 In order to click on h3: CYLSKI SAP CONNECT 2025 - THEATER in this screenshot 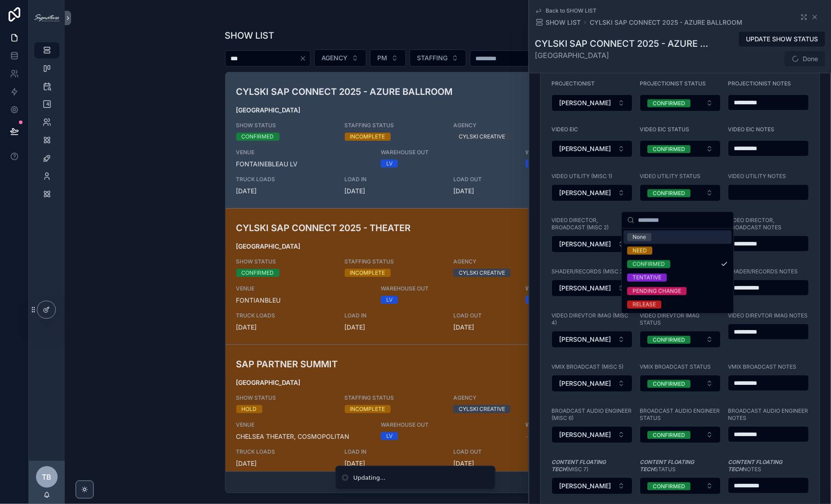, I will do `click(375, 228)`.